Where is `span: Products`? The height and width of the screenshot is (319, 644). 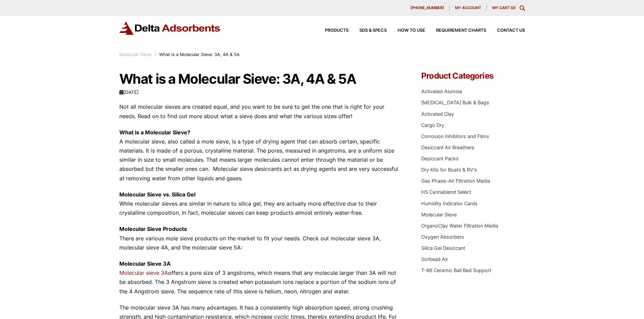
span: Products is located at coordinates (337, 31).